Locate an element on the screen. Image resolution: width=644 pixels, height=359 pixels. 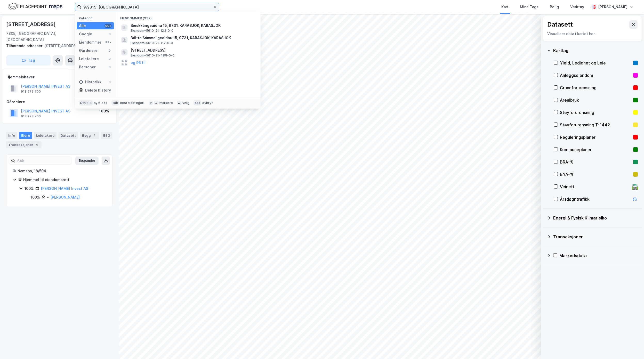
button: Tag is located at coordinates (29, 60).